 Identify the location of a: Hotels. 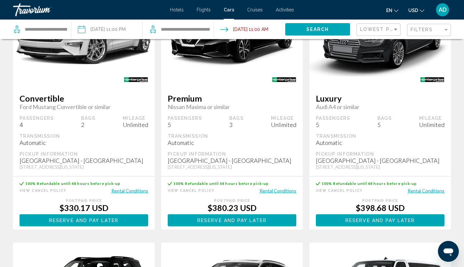
(177, 10).